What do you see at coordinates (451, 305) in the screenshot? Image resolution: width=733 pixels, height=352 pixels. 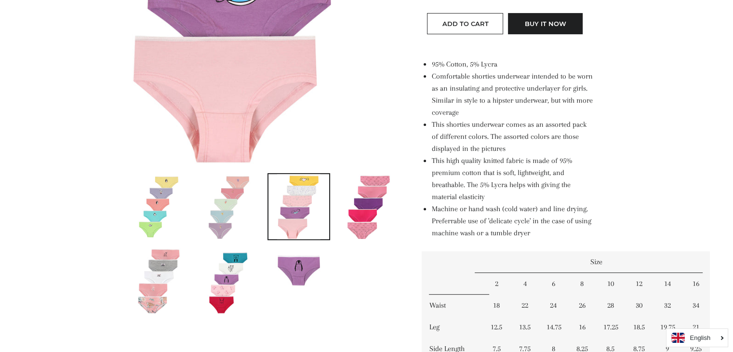 I see `td: Waist` at bounding box center [451, 305].